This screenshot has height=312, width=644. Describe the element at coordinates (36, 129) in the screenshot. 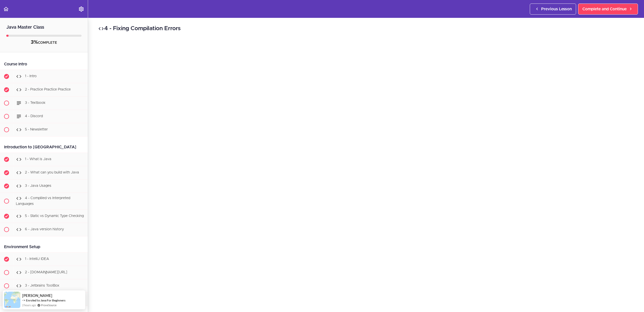

I see `span: 5 - Newsletter` at that location.